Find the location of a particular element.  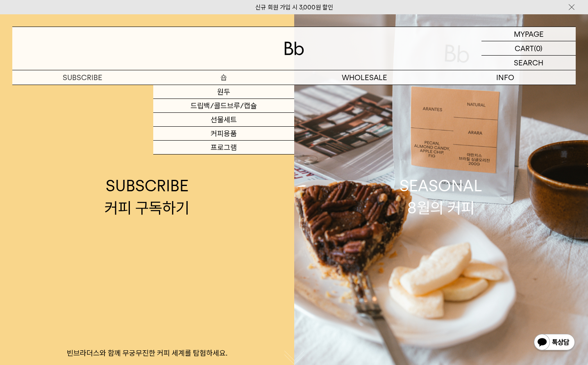

p: SUBSCRIBE is located at coordinates (83, 77).